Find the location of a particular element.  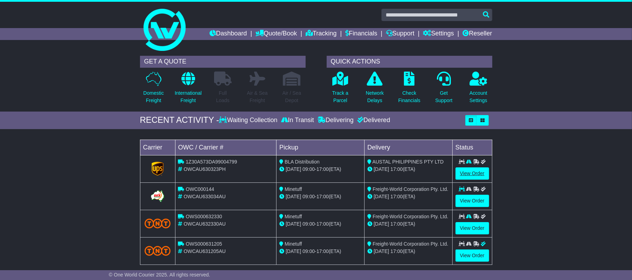

span: OWS000632330 is located at coordinates (204, 217).